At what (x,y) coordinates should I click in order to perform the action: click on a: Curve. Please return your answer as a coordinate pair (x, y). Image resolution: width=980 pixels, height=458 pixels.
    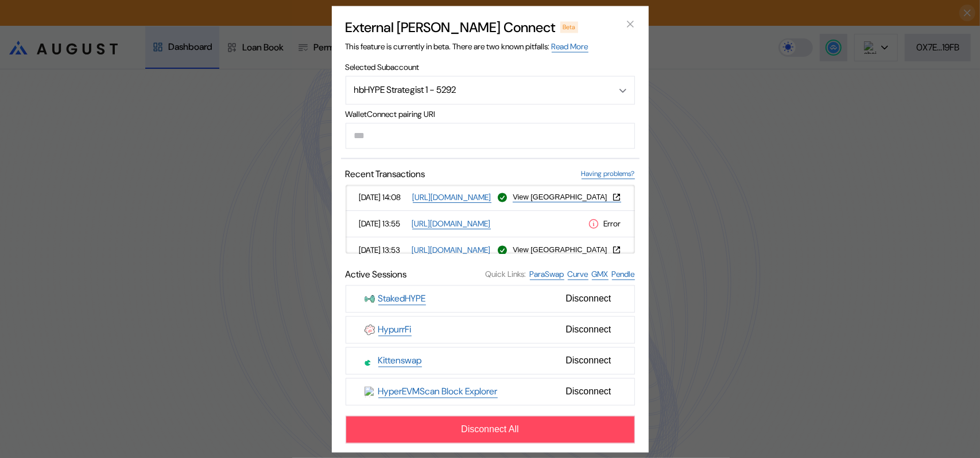
    Looking at the image, I should click on (578, 274).